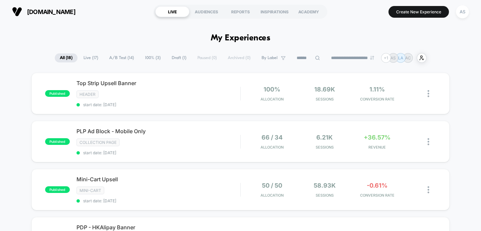  What do you see at coordinates (270, 58) in the screenshot?
I see `span: By Label` at bounding box center [270, 58].